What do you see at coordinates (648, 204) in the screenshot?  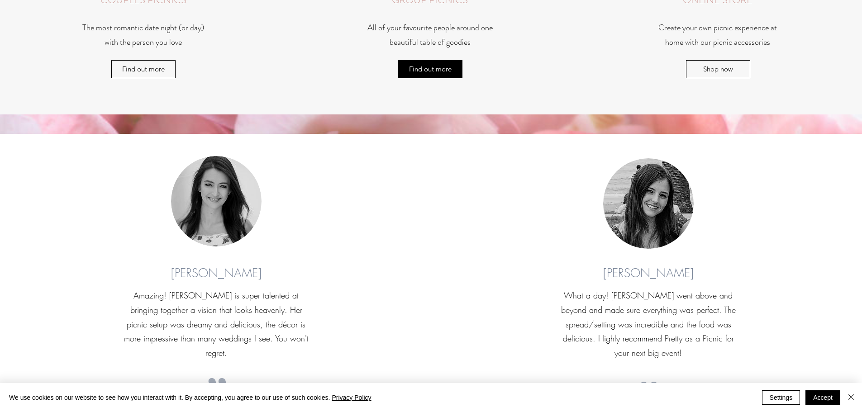 I see `img: Photo%2015-2-20%2C%202%2039%2012%20pm_ed` at bounding box center [648, 204].